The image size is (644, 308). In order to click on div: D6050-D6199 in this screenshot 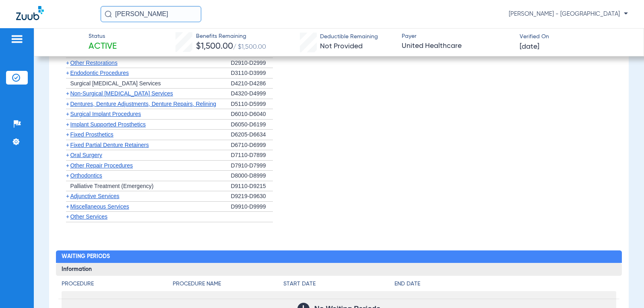, I will do `click(251, 125)`.